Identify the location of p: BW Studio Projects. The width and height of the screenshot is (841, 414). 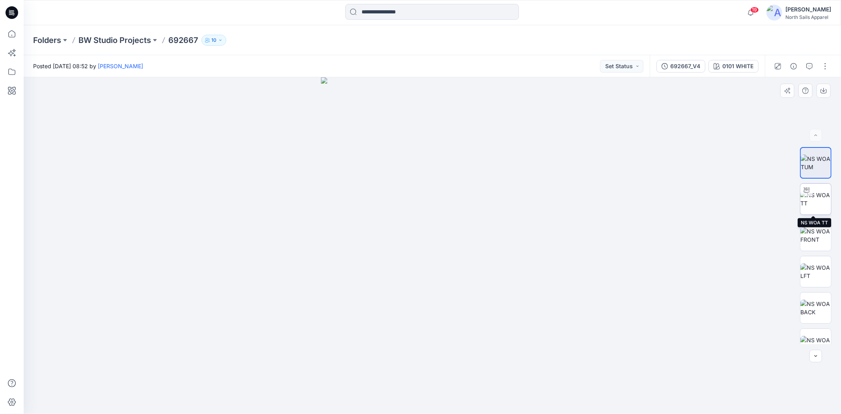
(115, 40).